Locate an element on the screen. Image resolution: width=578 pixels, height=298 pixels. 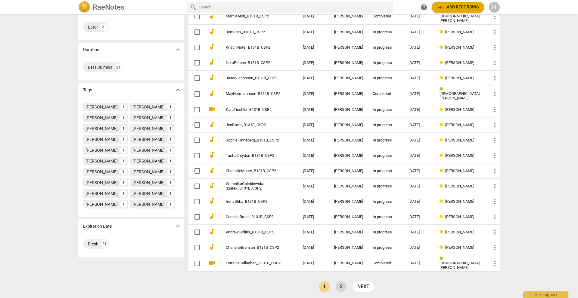
a: JenDavis_B131B_CSP2 is located at coordinates (253, 125).